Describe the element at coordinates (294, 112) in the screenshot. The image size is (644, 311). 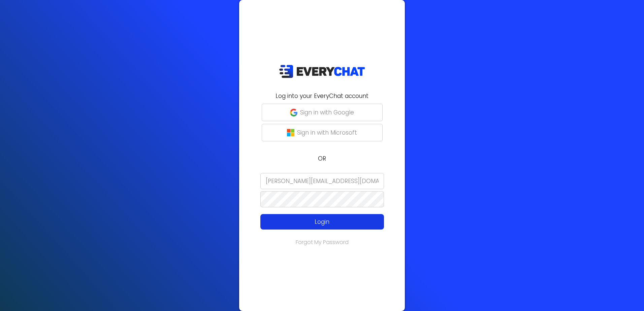
I see `img: google-g.png` at that location.